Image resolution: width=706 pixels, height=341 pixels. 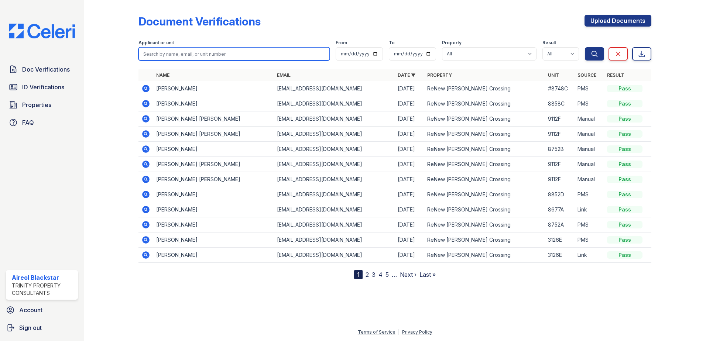 What do you see at coordinates (618, 21) in the screenshot?
I see `a: Upload Documents` at bounding box center [618, 21].